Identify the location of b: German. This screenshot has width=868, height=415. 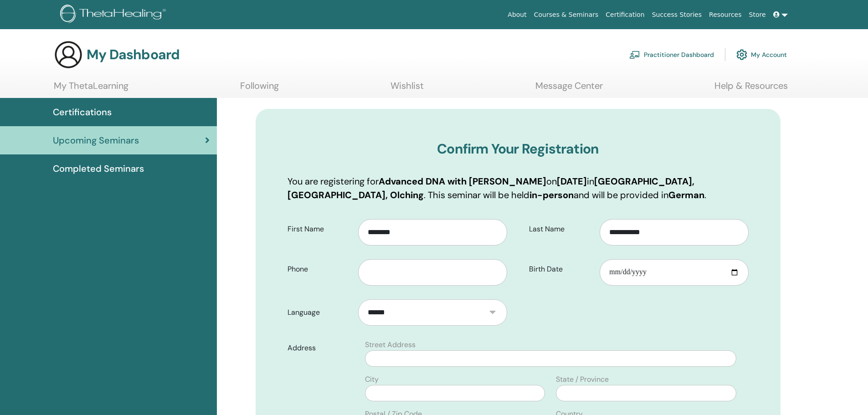
(686, 195).